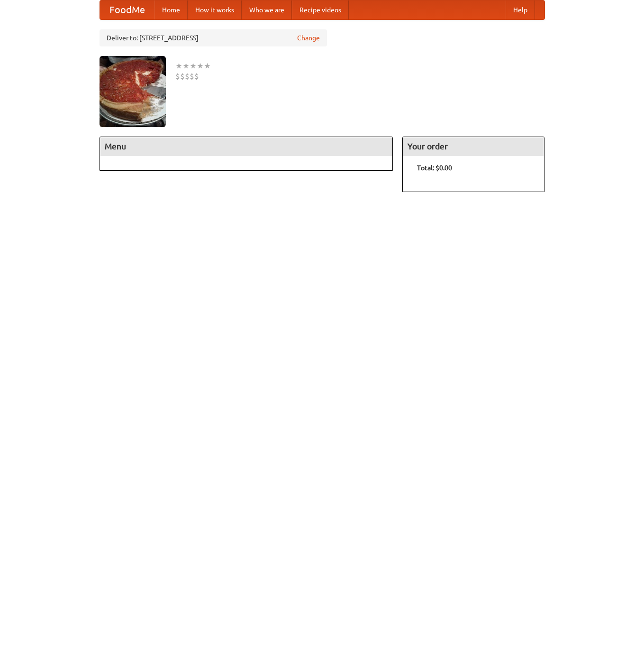  What do you see at coordinates (267, 10) in the screenshot?
I see `a: Who we are` at bounding box center [267, 10].